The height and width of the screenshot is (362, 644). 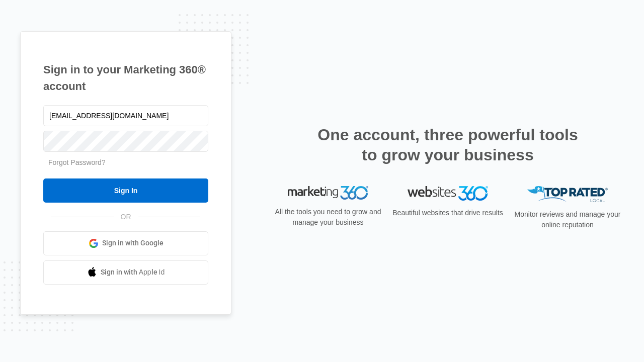 I want to click on h1: Sign in to your Marketing 360® account, so click(x=126, y=78).